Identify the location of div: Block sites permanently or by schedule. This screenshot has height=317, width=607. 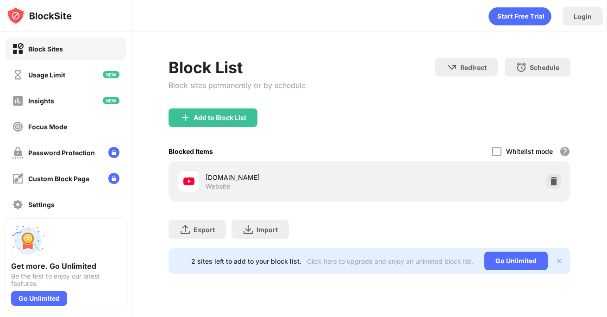
(237, 85).